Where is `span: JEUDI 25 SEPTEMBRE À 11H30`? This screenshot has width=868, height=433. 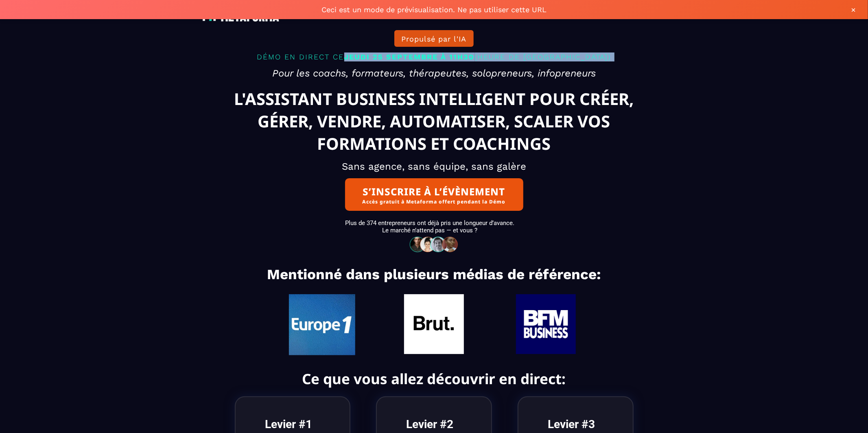
span: JEUDI 25 SEPTEMBRE À 11H30 is located at coordinates (409, 57).